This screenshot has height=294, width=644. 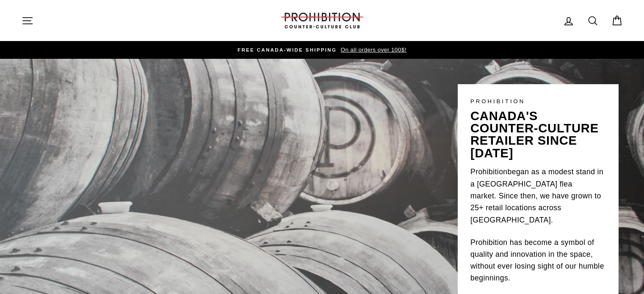 I want to click on span: On all orders over 100$!, so click(x=372, y=49).